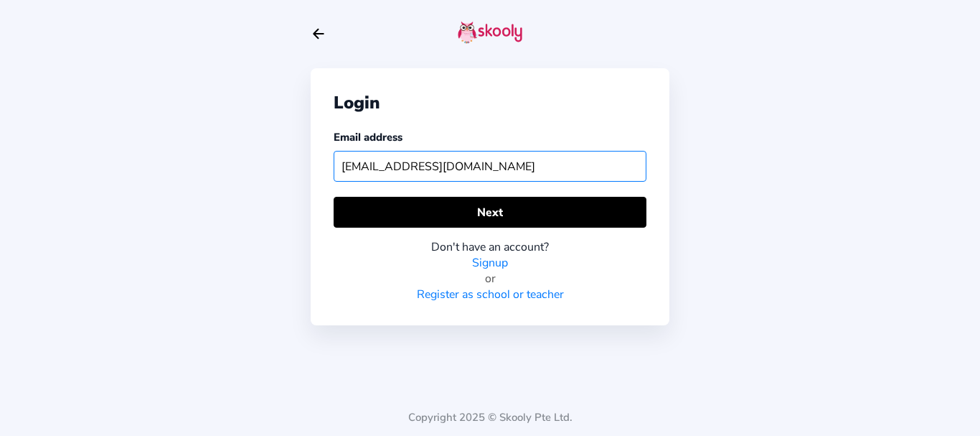  I want to click on button: arrow back outline, so click(319, 33).